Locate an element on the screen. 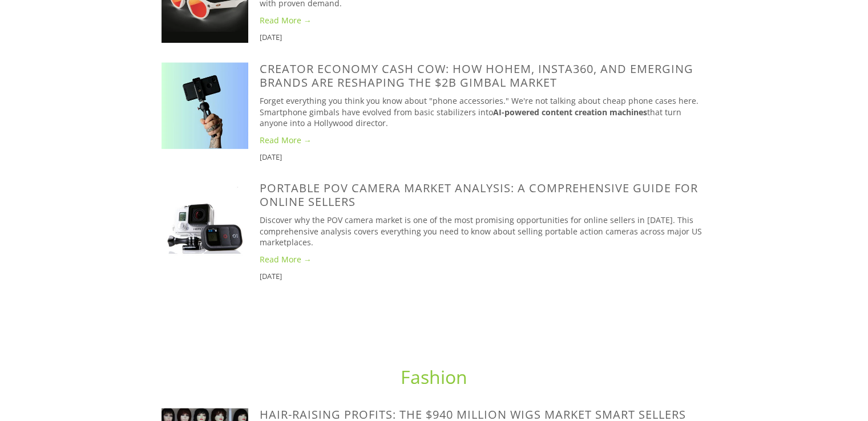  p: Forget everything you think you know about "phone accessories." We're not talking about cheap pho... is located at coordinates (483, 112).